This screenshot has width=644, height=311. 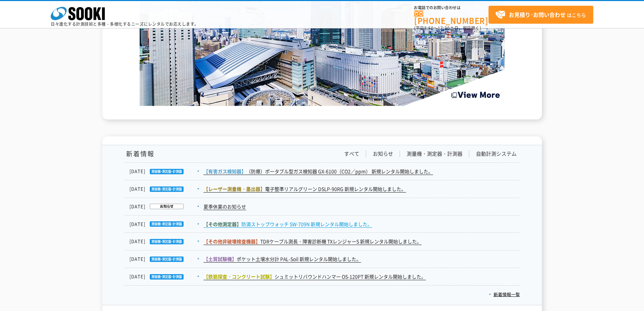 I want to click on span: はこちら, so click(x=541, y=15).